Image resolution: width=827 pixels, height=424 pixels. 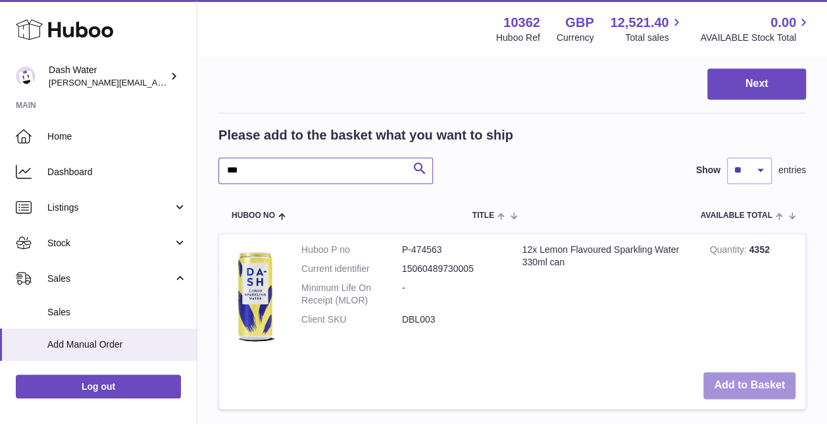 I want to click on span: AVAILABLE Stock Total, so click(x=756, y=38).